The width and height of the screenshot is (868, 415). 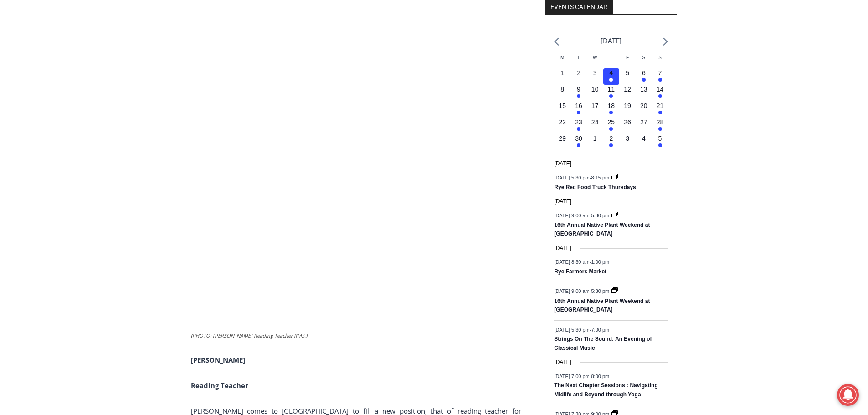 I want to click on button: 2, so click(x=579, y=77).